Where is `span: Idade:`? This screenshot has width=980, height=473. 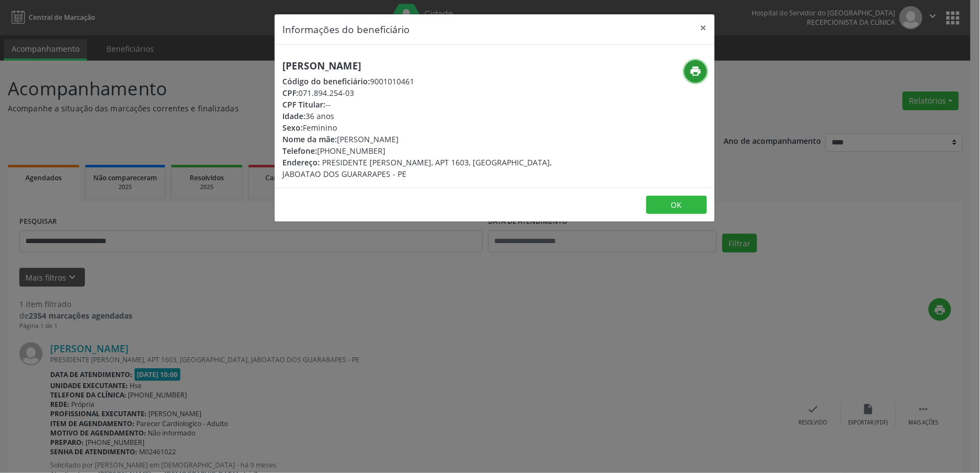
span: Idade: is located at coordinates (294, 116).